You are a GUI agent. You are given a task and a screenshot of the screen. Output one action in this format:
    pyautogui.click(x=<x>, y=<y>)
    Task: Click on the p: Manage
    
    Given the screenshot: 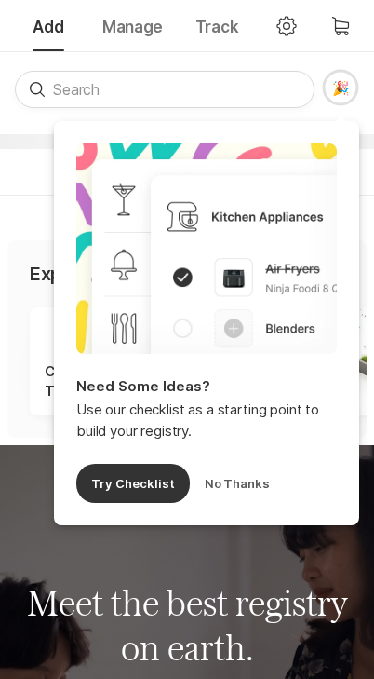 What is the action you would take?
    pyautogui.click(x=132, y=28)
    